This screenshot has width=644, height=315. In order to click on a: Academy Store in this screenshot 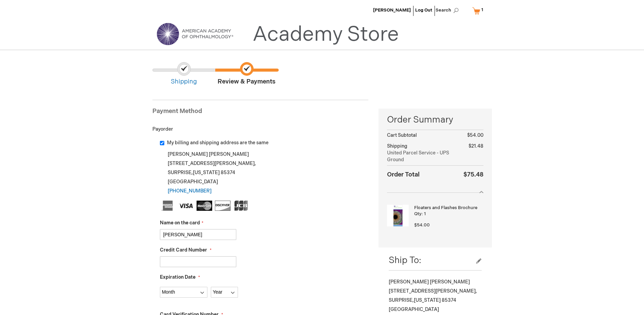, I will do `click(326, 35)`.